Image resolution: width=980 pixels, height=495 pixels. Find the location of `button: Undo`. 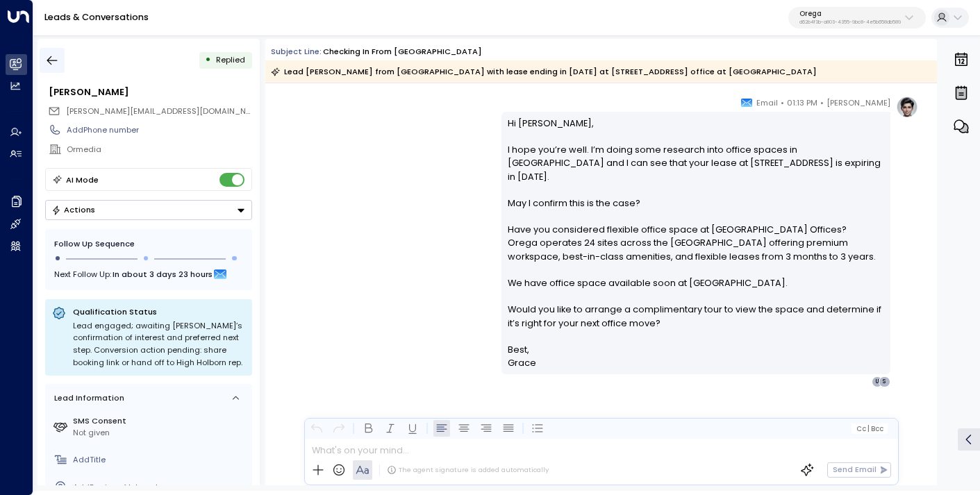

button: Undo is located at coordinates (316, 429).